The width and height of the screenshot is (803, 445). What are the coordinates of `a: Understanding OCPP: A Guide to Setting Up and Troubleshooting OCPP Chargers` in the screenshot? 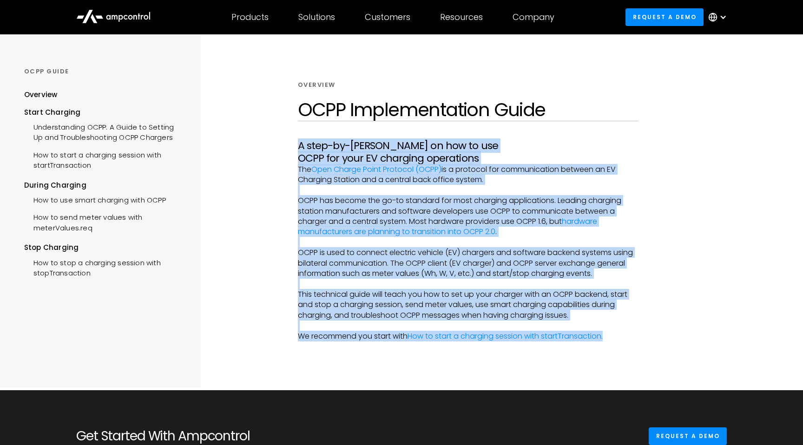 It's located at (105, 132).